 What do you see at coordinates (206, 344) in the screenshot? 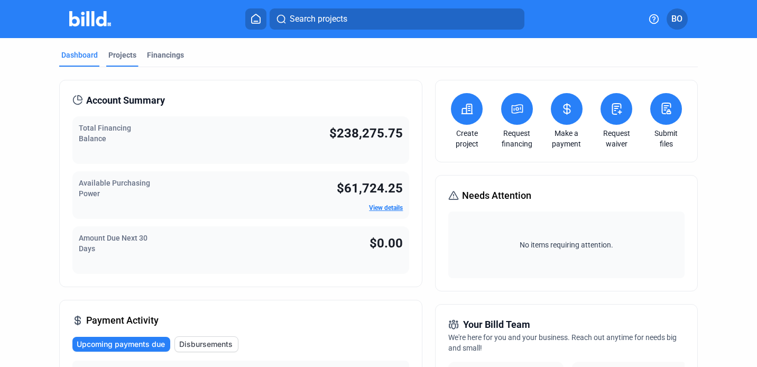
I see `span: Disbursements` at bounding box center [206, 344].